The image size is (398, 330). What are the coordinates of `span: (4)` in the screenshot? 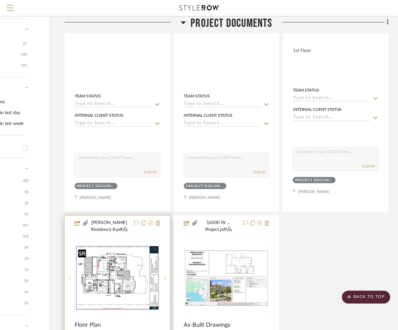 It's located at (26, 248).